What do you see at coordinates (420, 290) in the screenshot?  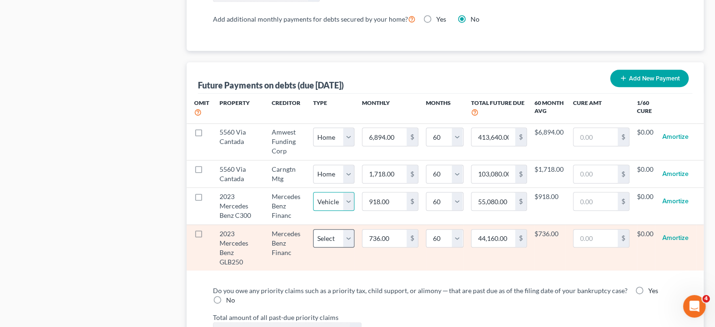 I see `label: Do you owe any priority claims such as a priority tax, child support, or alimony ─ that are past ...` at bounding box center [420, 290].